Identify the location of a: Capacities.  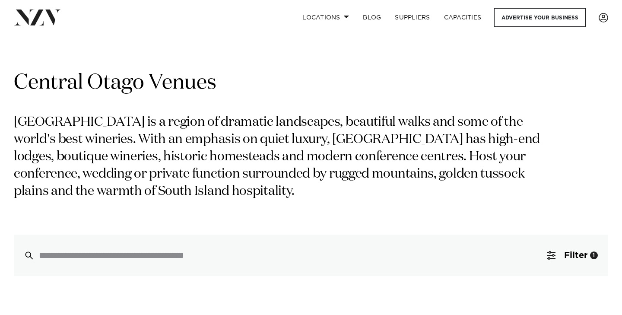
(462, 17).